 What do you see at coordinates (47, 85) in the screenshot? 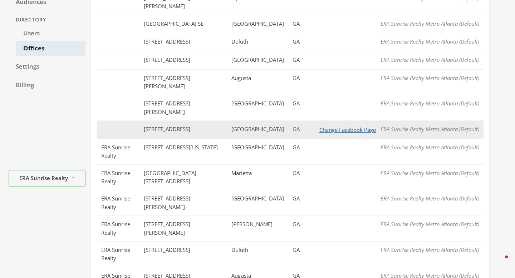
I see `a: Billing` at bounding box center [47, 85].